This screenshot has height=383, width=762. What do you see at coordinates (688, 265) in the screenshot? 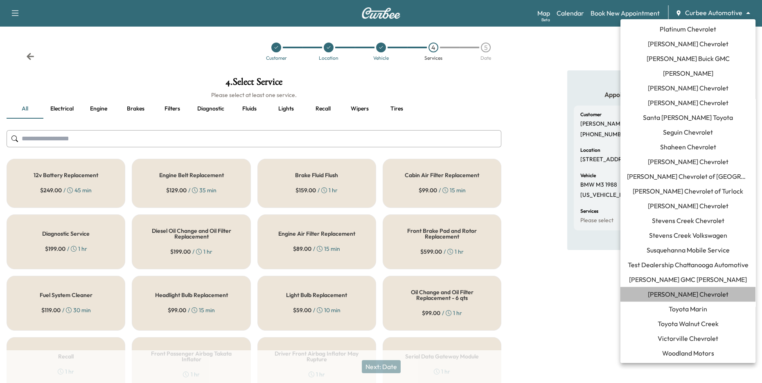
I see `span: Test Dealership Chattanooga Automotive` at bounding box center [688, 265].